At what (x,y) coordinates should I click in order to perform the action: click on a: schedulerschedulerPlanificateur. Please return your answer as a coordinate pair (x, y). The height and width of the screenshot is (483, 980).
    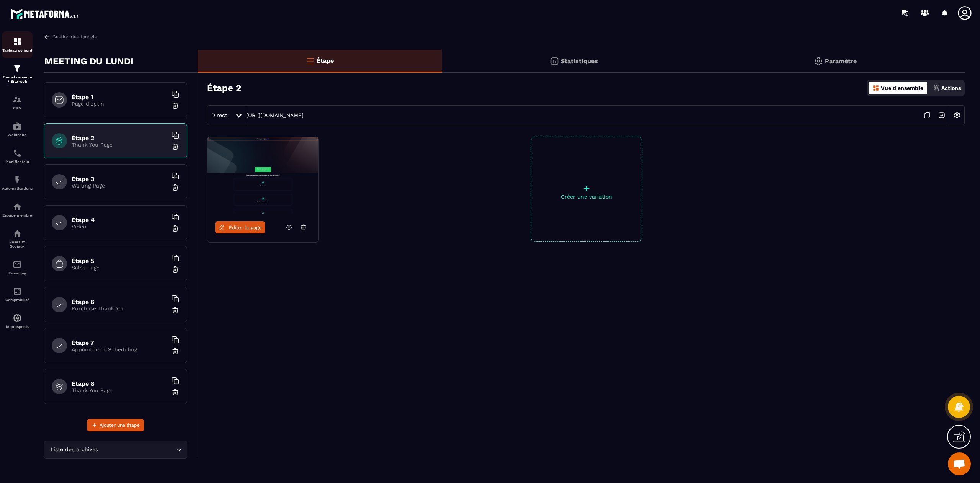
    Looking at the image, I should click on (17, 156).